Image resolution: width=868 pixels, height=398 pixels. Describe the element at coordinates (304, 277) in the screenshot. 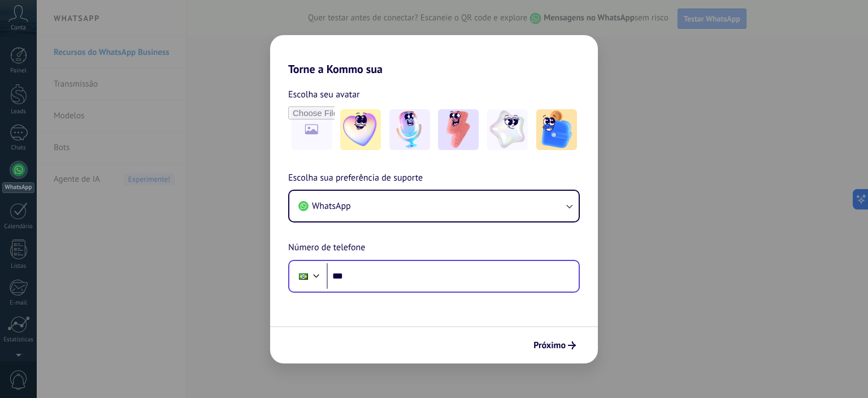

I see `div: Brazil: + 55` at that location.